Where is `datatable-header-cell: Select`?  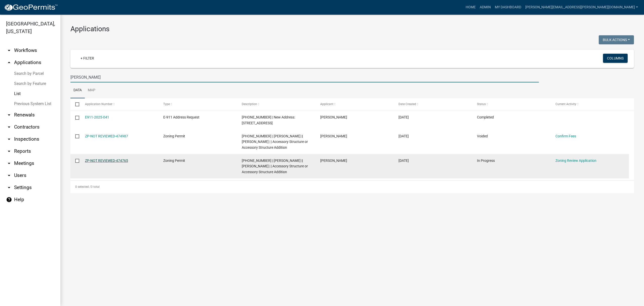
datatable-header-cell: Select is located at coordinates (75, 104).